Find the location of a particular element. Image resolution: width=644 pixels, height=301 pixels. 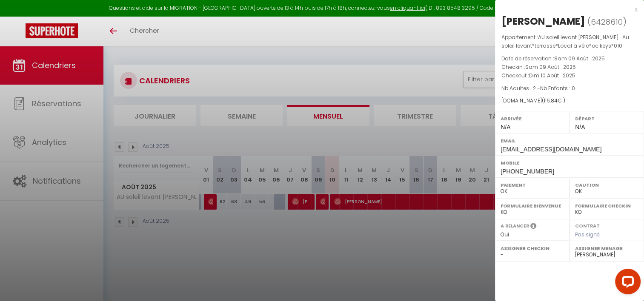

p: Checkin : is located at coordinates (570, 67).